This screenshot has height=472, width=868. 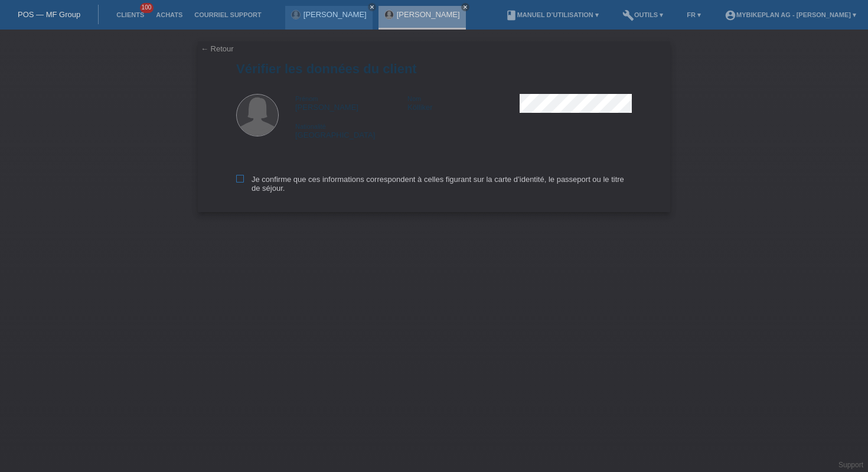 What do you see at coordinates (414, 99) in the screenshot?
I see `span: Nom` at bounding box center [414, 99].